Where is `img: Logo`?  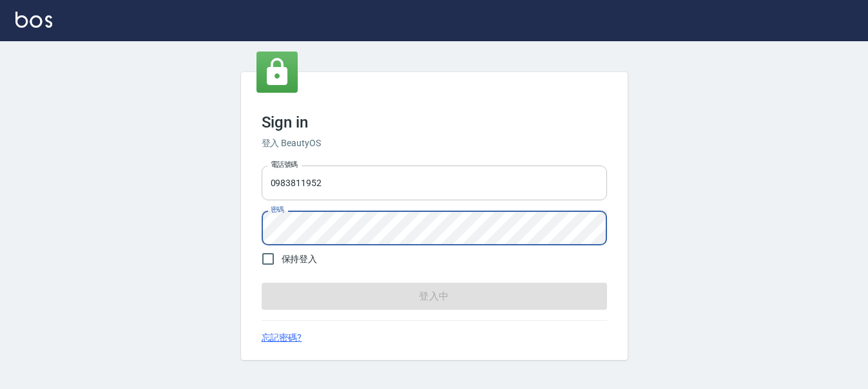
img: Logo is located at coordinates (34, 19).